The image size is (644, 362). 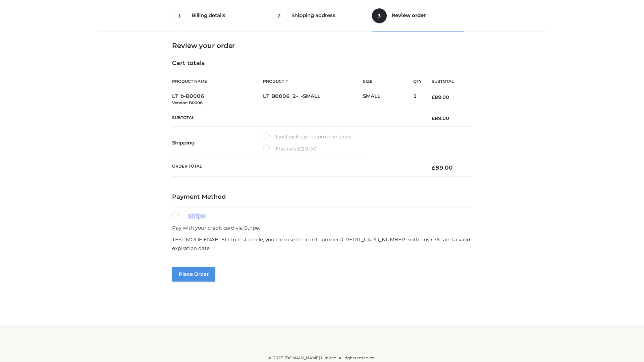 I want to click on h4: Cart totals, so click(x=322, y=64).